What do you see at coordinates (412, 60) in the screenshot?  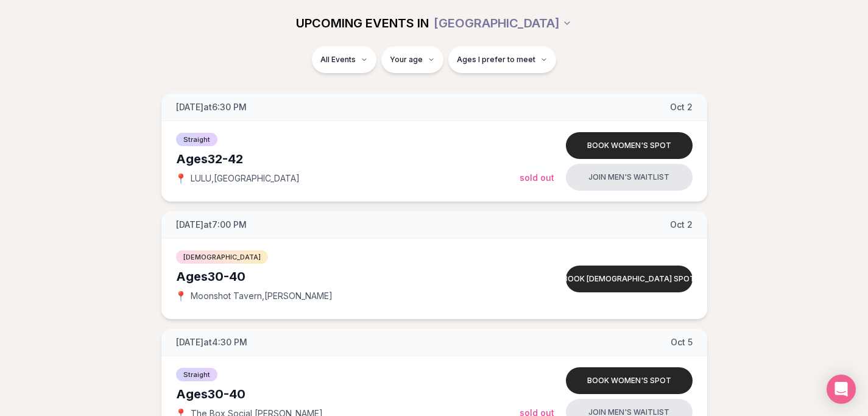 I see `button: Your age` at bounding box center [412, 60].